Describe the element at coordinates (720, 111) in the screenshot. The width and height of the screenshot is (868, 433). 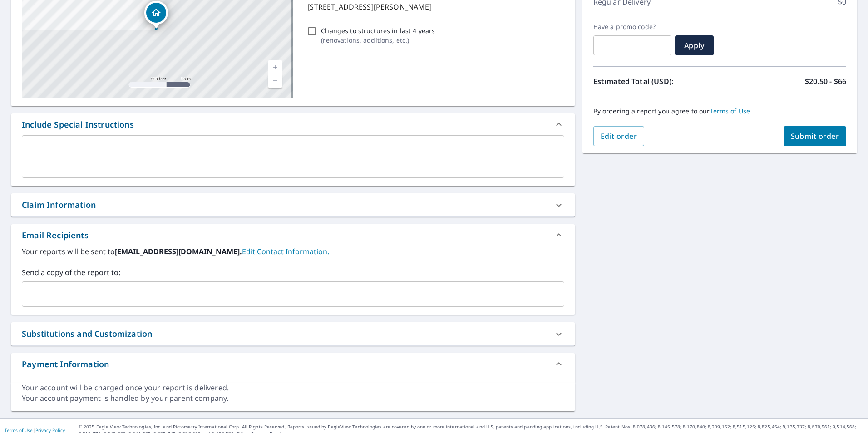
I see `p: By ordering a report you agree to our` at that location.